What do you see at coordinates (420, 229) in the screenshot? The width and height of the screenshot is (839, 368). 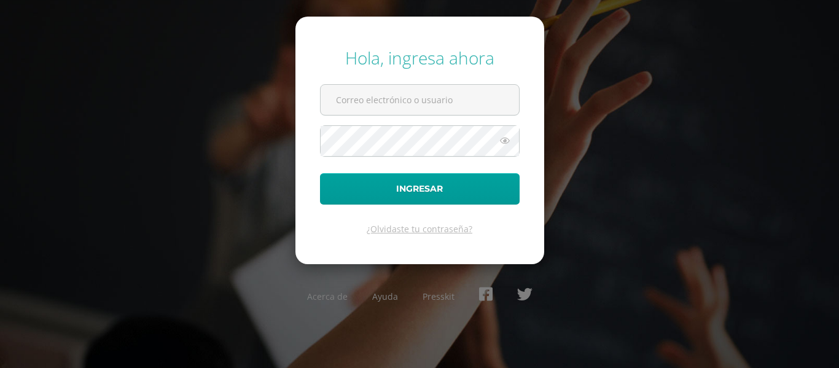 I see `a: ¿Olvidaste tu contraseña?` at bounding box center [420, 229].